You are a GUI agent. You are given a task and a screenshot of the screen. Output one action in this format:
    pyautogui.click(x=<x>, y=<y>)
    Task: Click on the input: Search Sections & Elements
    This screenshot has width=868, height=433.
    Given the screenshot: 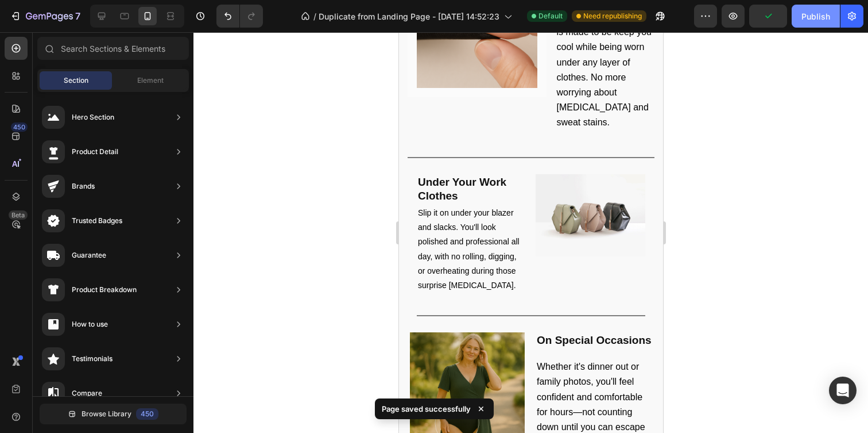 What is the action you would take?
    pyautogui.click(x=113, y=49)
    